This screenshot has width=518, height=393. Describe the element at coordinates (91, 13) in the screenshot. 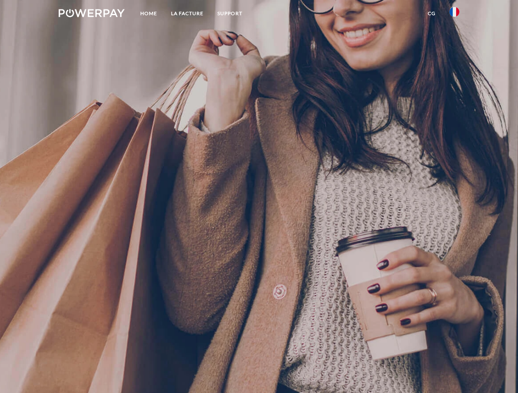

I see `img: logo-powerpay-white.svg` at that location.